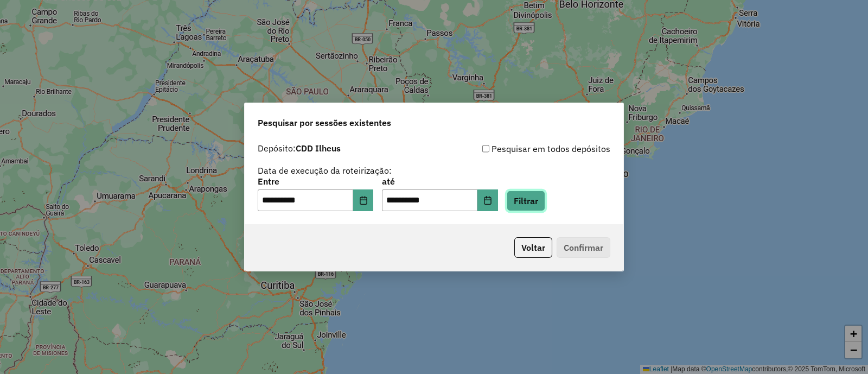  I want to click on strong: CDD Ilheus, so click(318, 148).